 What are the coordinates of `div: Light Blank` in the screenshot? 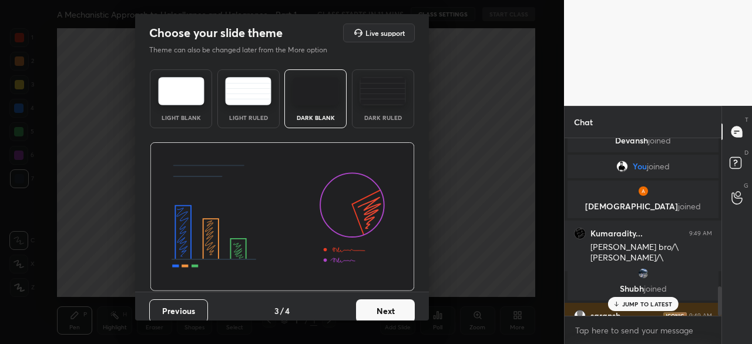 It's located at (181, 118).